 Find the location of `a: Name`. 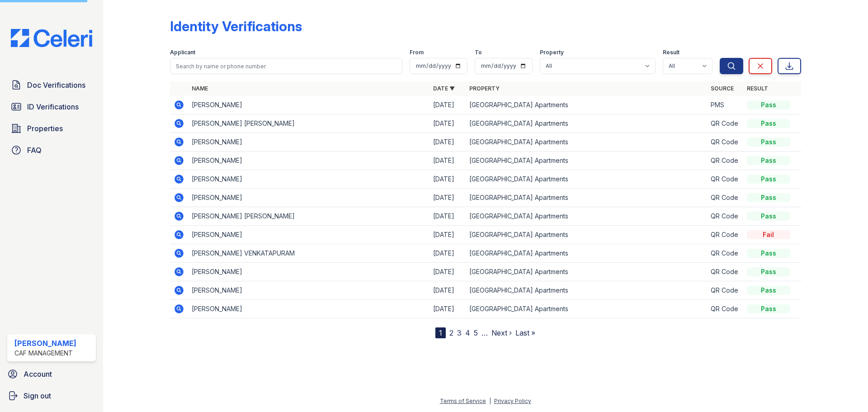

a: Name is located at coordinates (200, 88).